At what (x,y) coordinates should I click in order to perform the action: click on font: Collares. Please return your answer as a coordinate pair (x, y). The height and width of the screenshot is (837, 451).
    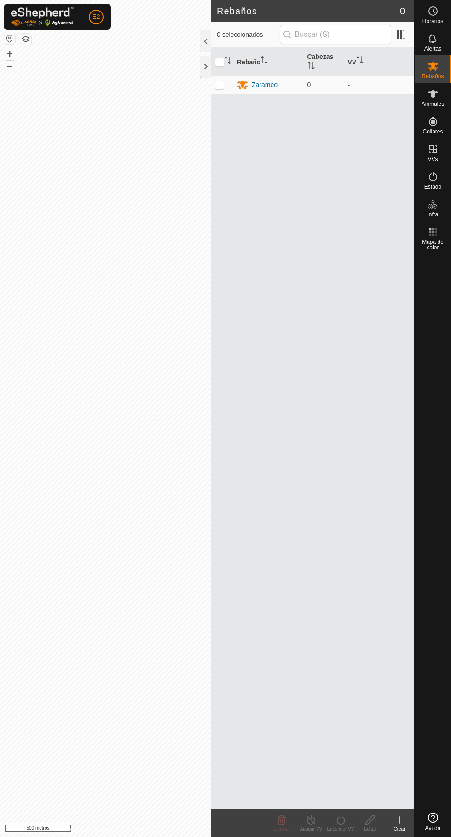
    Looking at the image, I should click on (432, 132).